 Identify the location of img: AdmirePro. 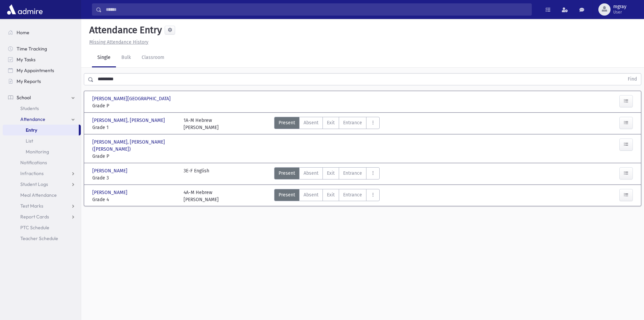
(25, 9).